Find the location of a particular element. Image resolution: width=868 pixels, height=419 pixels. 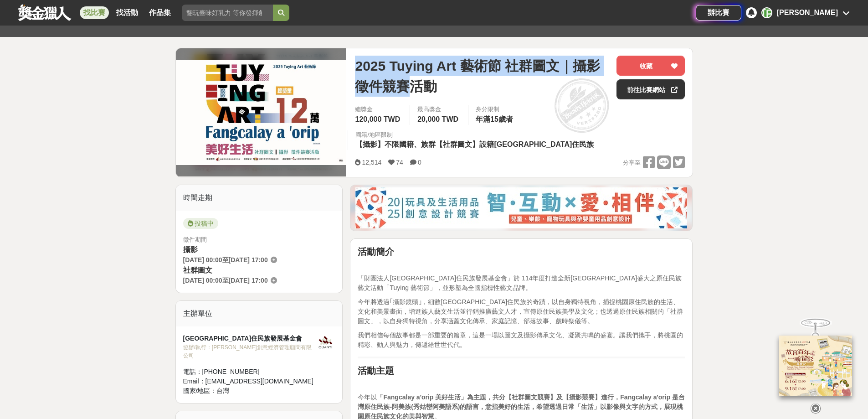

span: 投稿中 is located at coordinates (201, 223).